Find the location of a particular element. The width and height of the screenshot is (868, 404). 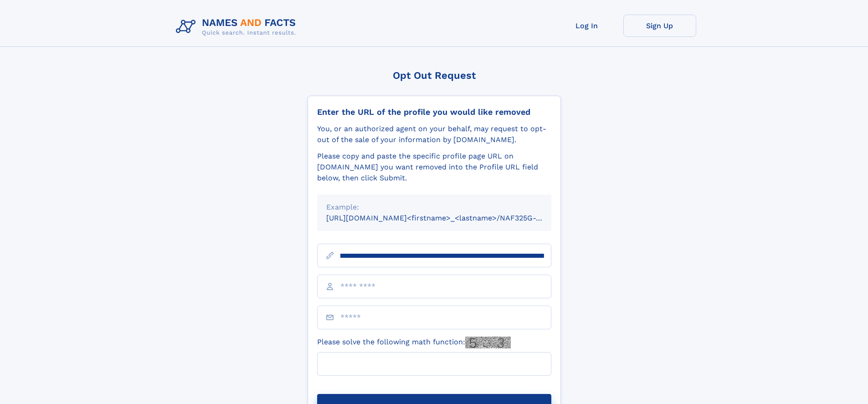

label: Please solve the following math function: is located at coordinates (414, 343).